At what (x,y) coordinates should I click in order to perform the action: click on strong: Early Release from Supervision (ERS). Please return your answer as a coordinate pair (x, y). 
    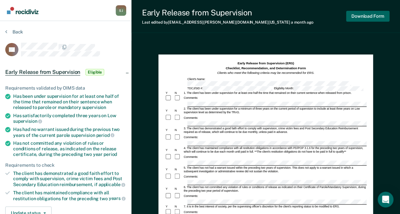
    Looking at the image, I should click on (266, 63).